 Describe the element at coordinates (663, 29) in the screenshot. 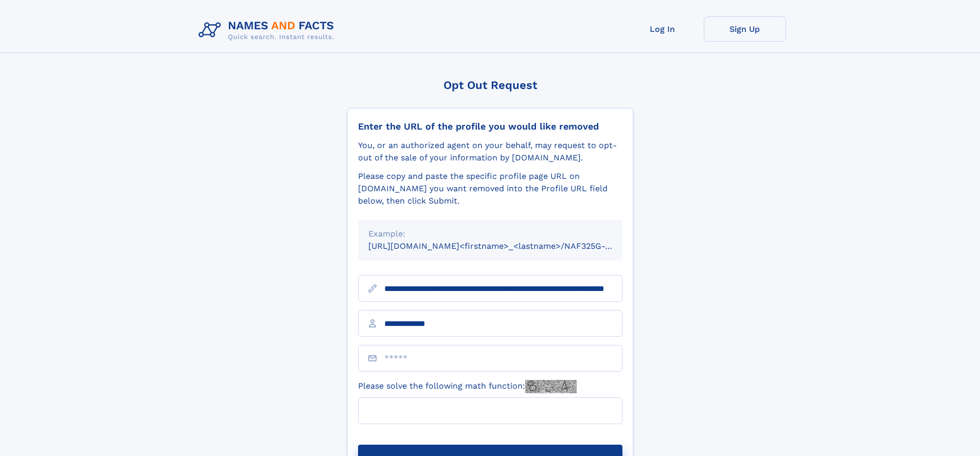

I see `a: Log In` at that location.